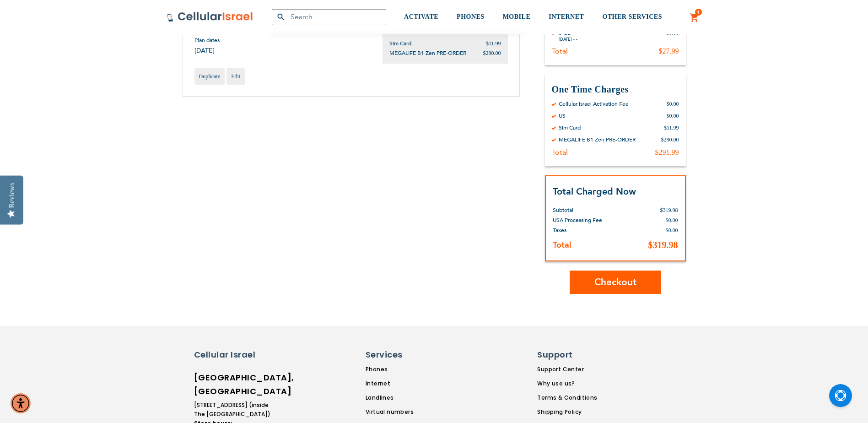 This screenshot has height=423, width=868. Describe the element at coordinates (21, 403) in the screenshot. I see `div: Accessibility Menu` at that location.